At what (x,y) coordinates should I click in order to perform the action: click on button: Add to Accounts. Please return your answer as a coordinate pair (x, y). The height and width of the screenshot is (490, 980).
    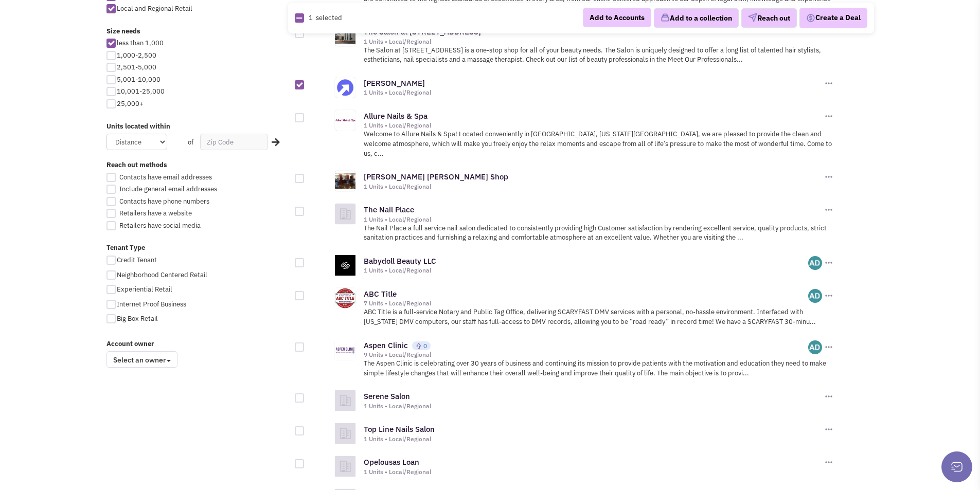
    Looking at the image, I should click on (617, 18).